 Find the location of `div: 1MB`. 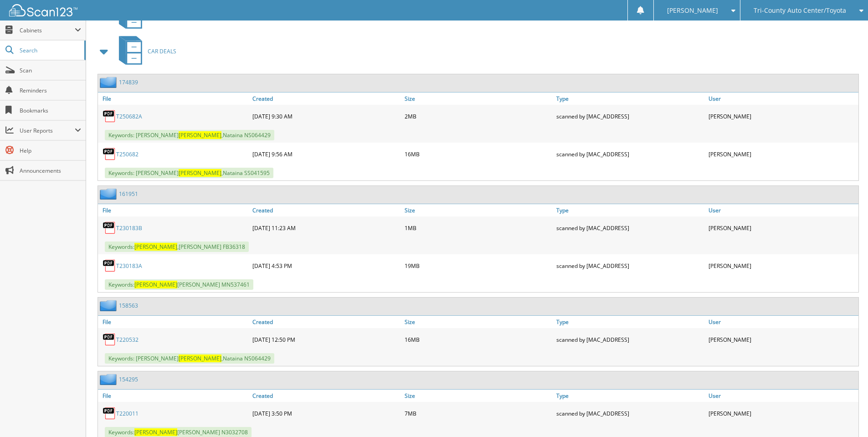

div: 1MB is located at coordinates (479, 228).